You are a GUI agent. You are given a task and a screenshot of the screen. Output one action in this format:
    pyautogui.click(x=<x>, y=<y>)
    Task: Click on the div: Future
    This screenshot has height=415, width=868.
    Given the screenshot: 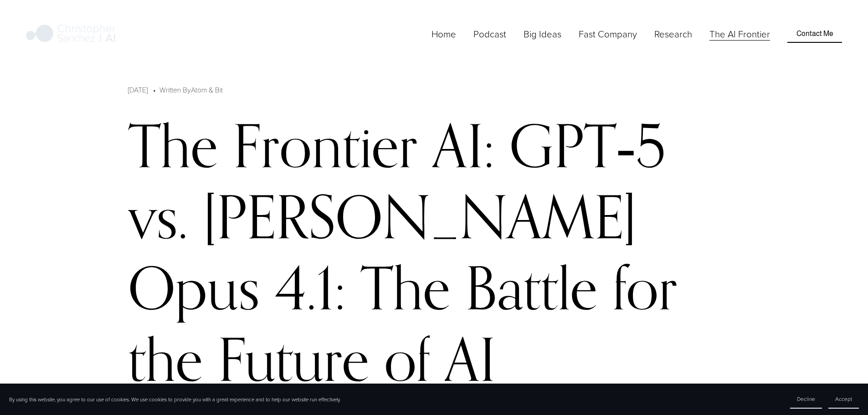 What is the action you would take?
    pyautogui.click(x=294, y=359)
    